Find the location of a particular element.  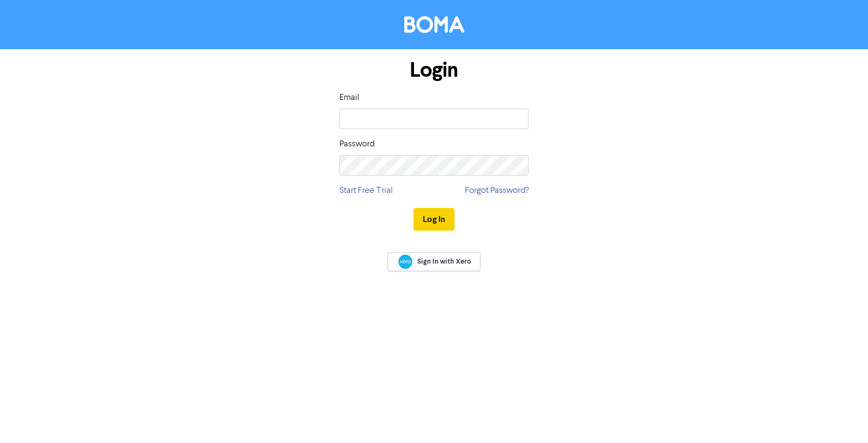

a: Sign In with Xero is located at coordinates (434, 261).